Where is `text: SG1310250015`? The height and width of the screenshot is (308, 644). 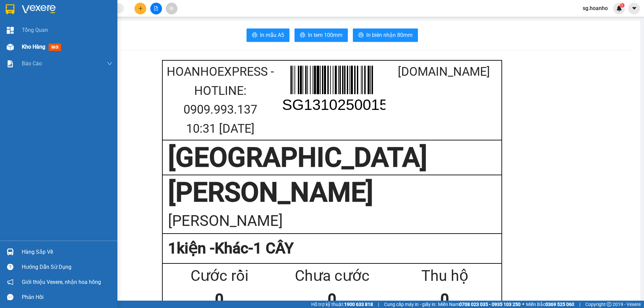 text: SG1310250015 is located at coordinates (335, 105).